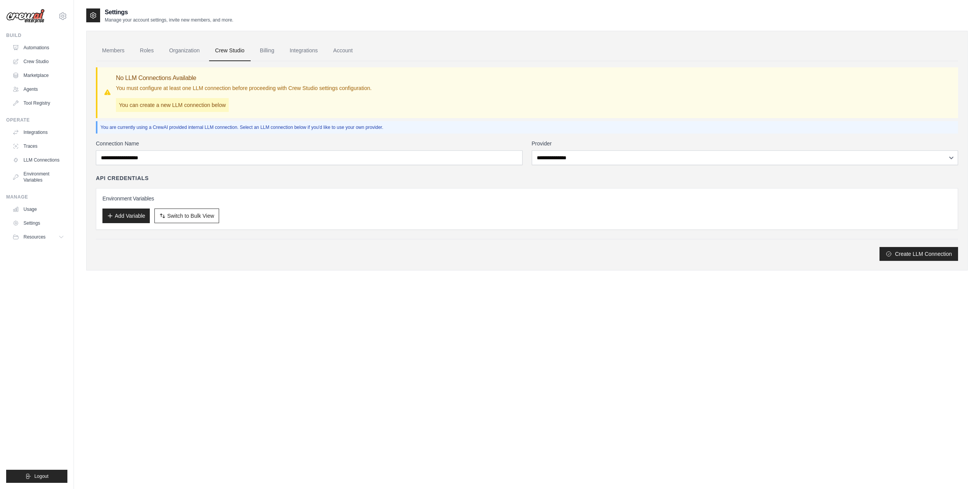  I want to click on span: Resources, so click(34, 237).